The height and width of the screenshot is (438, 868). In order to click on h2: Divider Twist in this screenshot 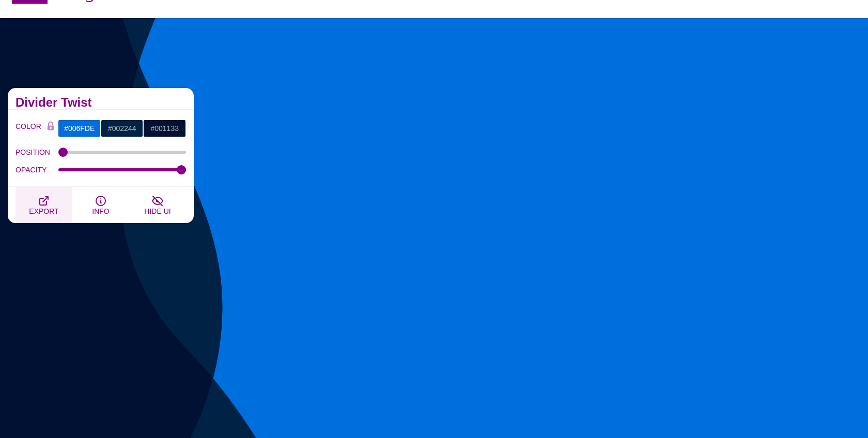, I will do `click(100, 102)`.